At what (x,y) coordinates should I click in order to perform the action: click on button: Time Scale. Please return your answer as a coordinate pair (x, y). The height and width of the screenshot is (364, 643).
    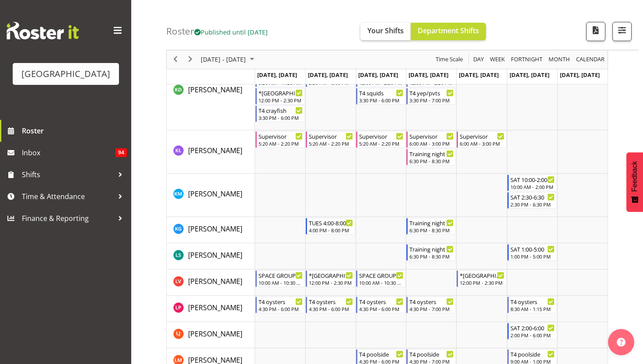
    Looking at the image, I should click on (450, 60).